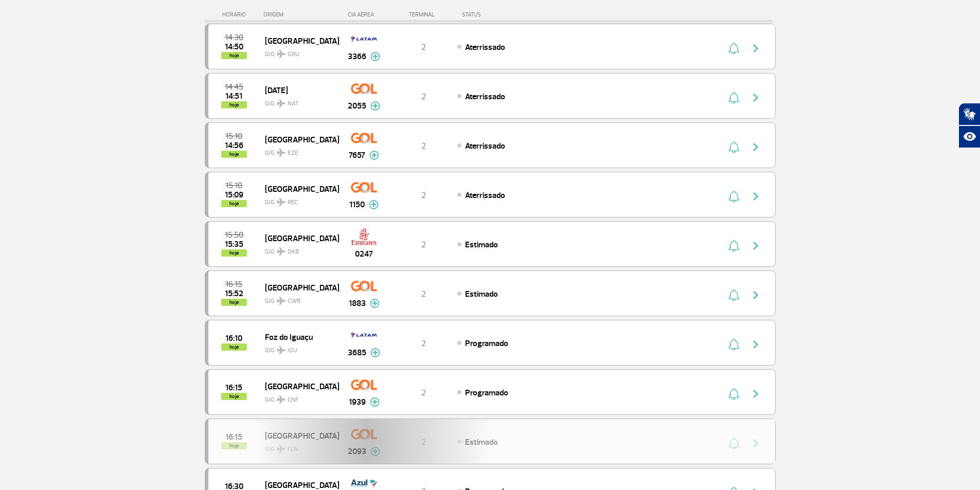  Describe the element at coordinates (234, 87) in the screenshot. I see `span: 2025-08-27 14:45:00` at that location.